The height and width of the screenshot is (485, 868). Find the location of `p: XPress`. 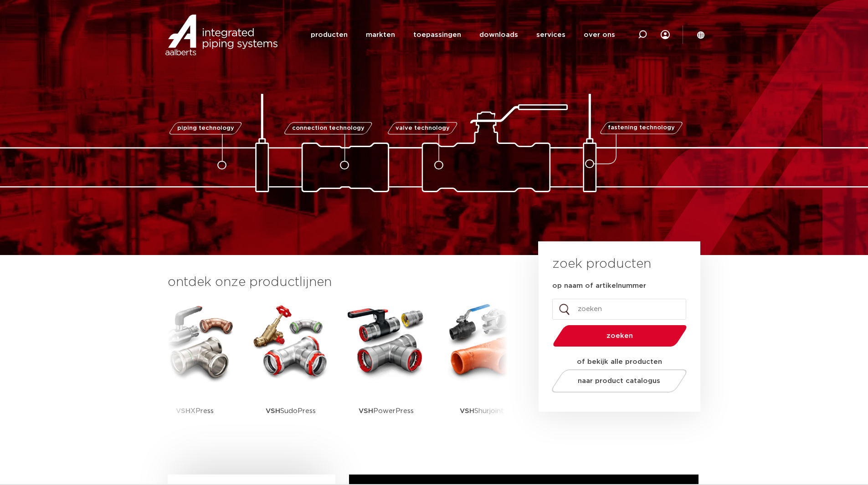

p: XPress is located at coordinates (195, 411).